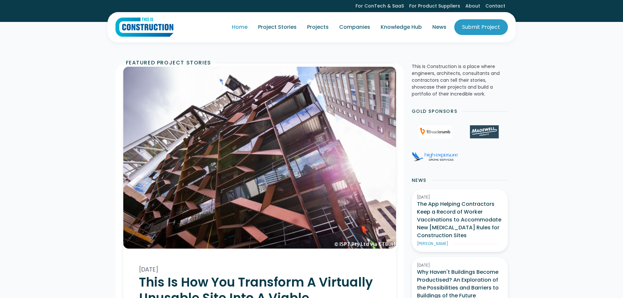  Describe the element at coordinates (419, 180) in the screenshot. I see `h2: News` at that location.